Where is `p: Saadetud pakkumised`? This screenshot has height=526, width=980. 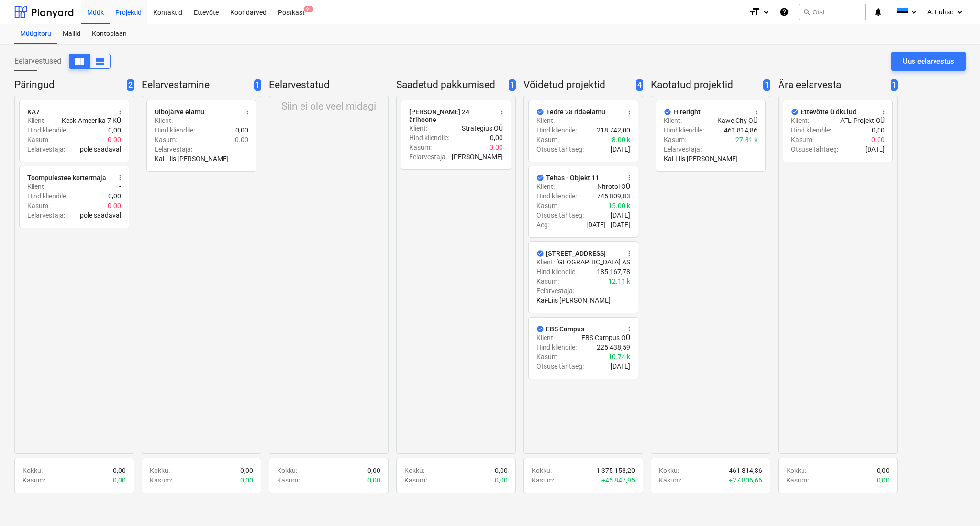 p: Saadetud pakkumised is located at coordinates (450, 85).